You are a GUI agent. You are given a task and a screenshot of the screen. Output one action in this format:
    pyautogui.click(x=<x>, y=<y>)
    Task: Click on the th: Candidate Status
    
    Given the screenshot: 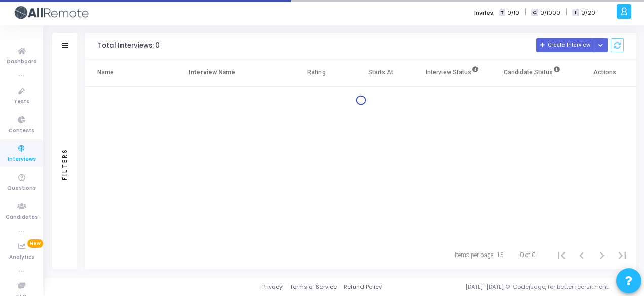 What is the action you would take?
    pyautogui.click(x=533, y=72)
    